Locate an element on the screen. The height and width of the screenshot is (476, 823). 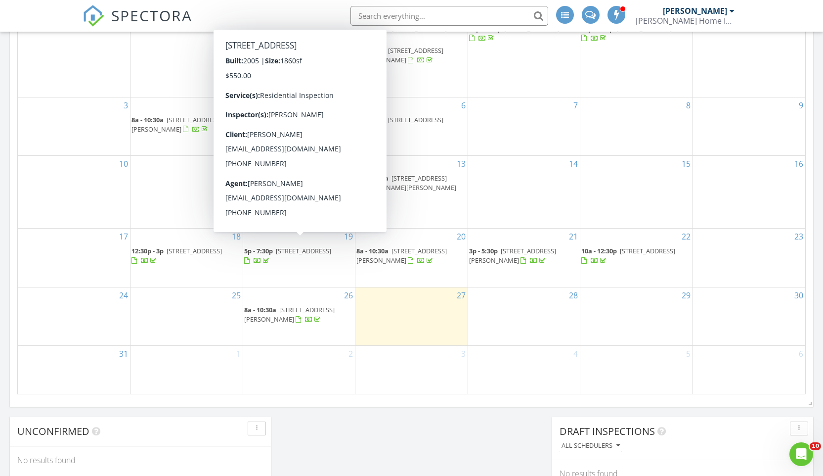
td: Go to August 31, 2025 is located at coordinates (74, 369).